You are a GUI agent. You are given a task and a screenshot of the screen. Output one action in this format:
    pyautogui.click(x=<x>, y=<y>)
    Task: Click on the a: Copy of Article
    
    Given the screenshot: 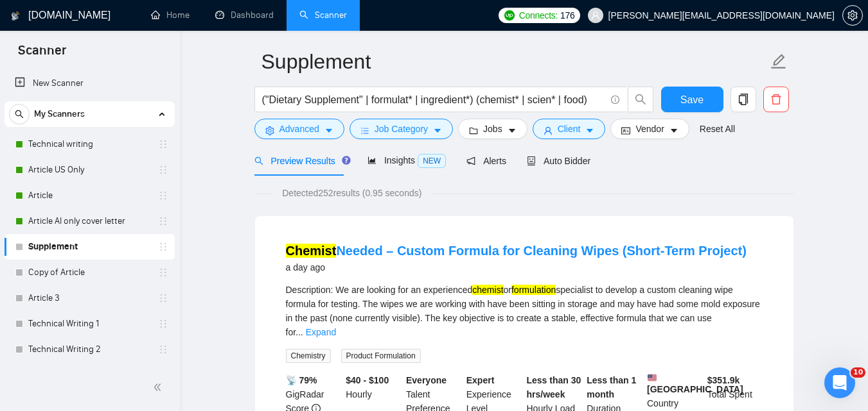 What is the action you would take?
    pyautogui.click(x=90, y=272)
    